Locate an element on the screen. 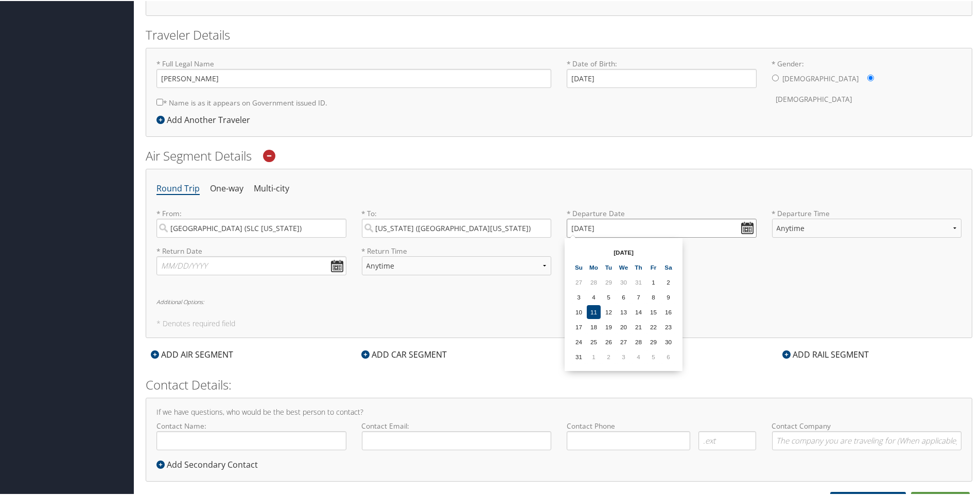 The image size is (980, 495). td: 13 is located at coordinates (623, 311).